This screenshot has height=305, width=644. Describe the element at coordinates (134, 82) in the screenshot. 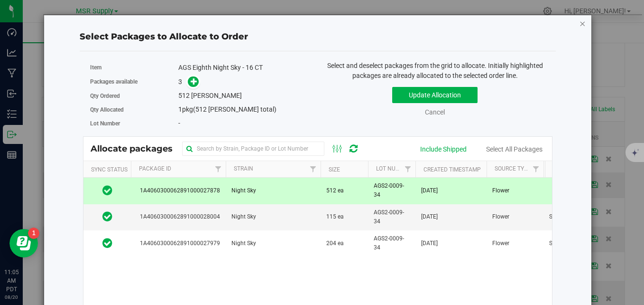

I see `label: Packages available` at that location.